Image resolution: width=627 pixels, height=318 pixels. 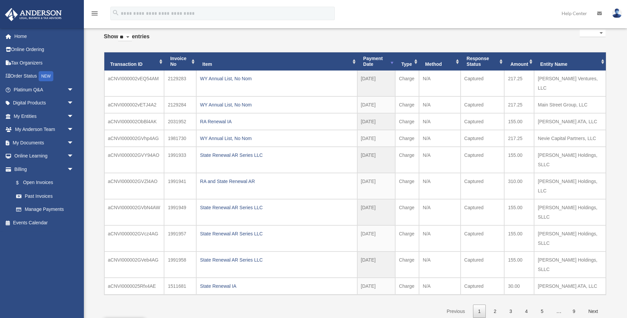 I want to click on select: Showentries, so click(x=125, y=37).